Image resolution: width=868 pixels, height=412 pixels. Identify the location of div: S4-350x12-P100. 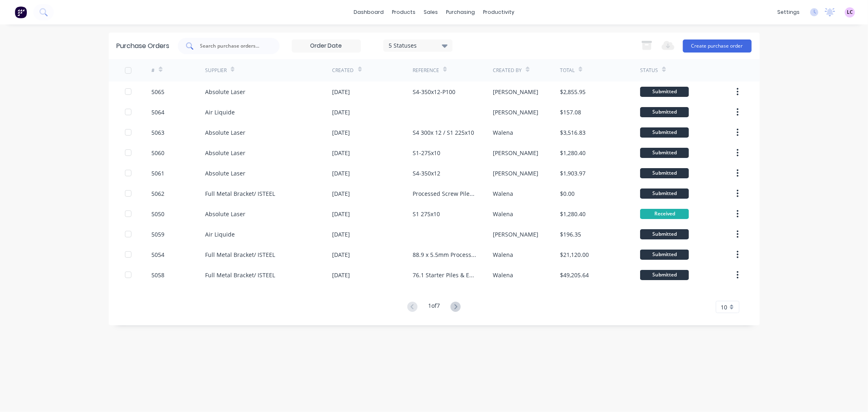
(434, 92).